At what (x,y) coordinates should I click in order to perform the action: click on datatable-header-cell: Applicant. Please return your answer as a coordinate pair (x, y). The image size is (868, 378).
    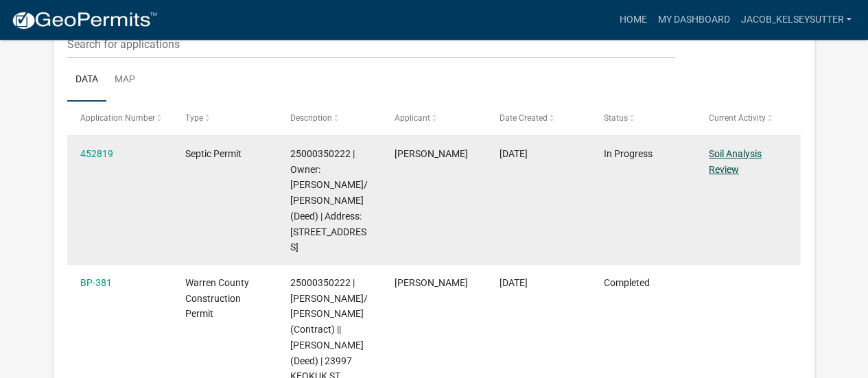
    Looking at the image, I should click on (433, 118).